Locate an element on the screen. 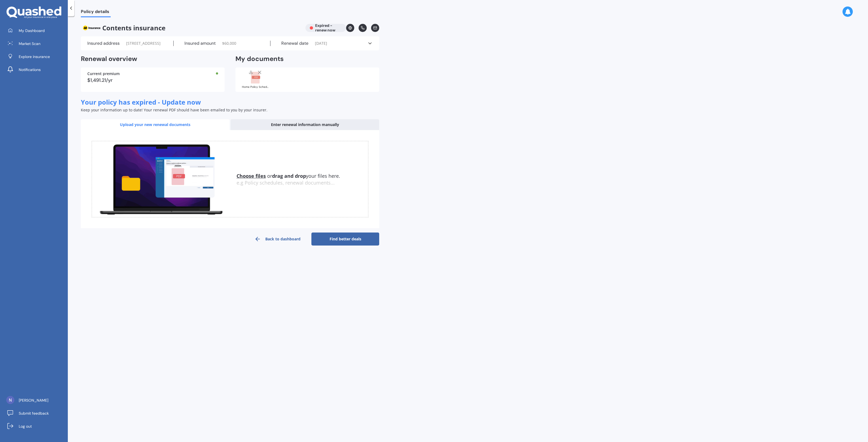 Image resolution: width=868 pixels, height=442 pixels. span: Notifications is located at coordinates (30, 70).